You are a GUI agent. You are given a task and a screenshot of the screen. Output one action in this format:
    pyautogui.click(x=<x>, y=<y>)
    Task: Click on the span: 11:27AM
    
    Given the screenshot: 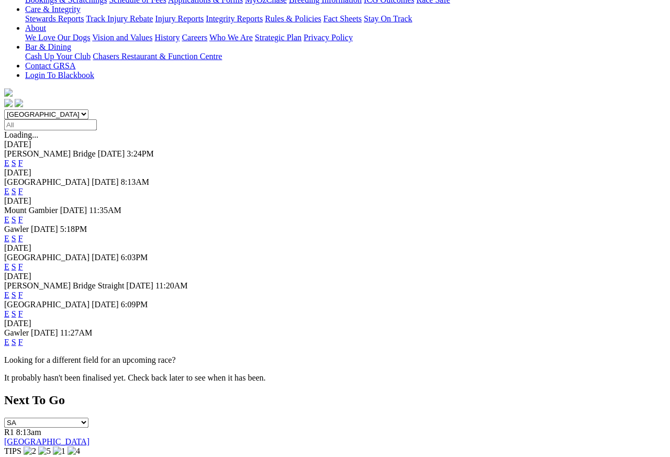 What is the action you would take?
    pyautogui.click(x=76, y=332)
    